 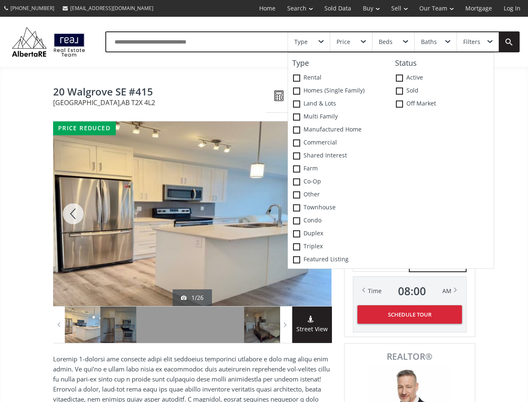 I want to click on div: Filters, so click(x=472, y=42).